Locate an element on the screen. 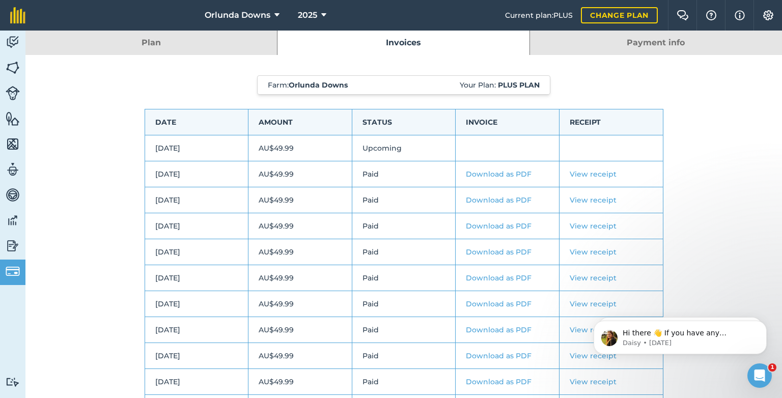  span: Orlunda Downs is located at coordinates (237, 15).